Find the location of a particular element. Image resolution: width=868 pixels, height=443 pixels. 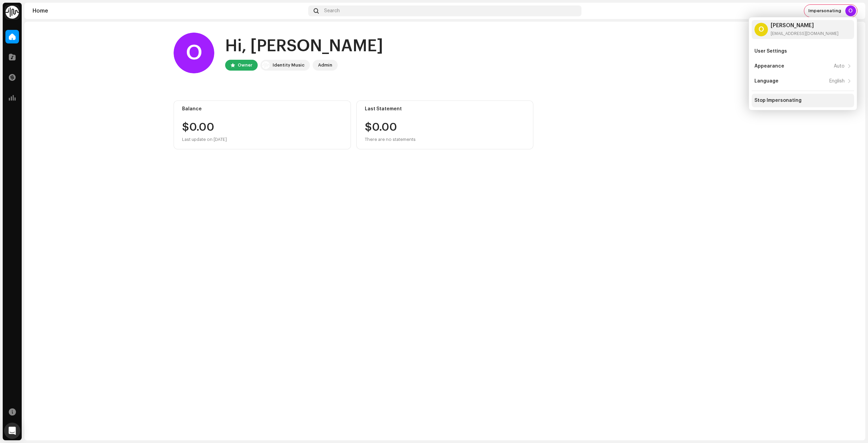

div: Home is located at coordinates (169, 11).